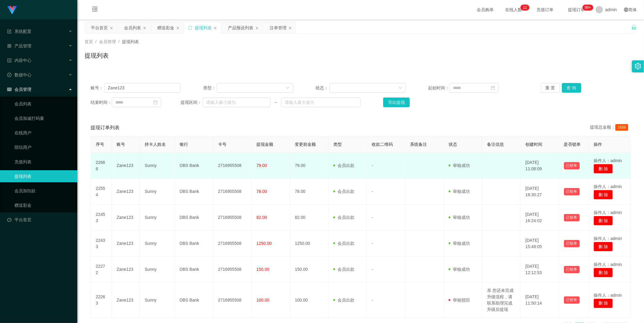 Image resolution: width=644 pixels, height=323 pixels. What do you see at coordinates (203, 28) in the screenshot?
I see `div: 提现列表` at bounding box center [203, 28].